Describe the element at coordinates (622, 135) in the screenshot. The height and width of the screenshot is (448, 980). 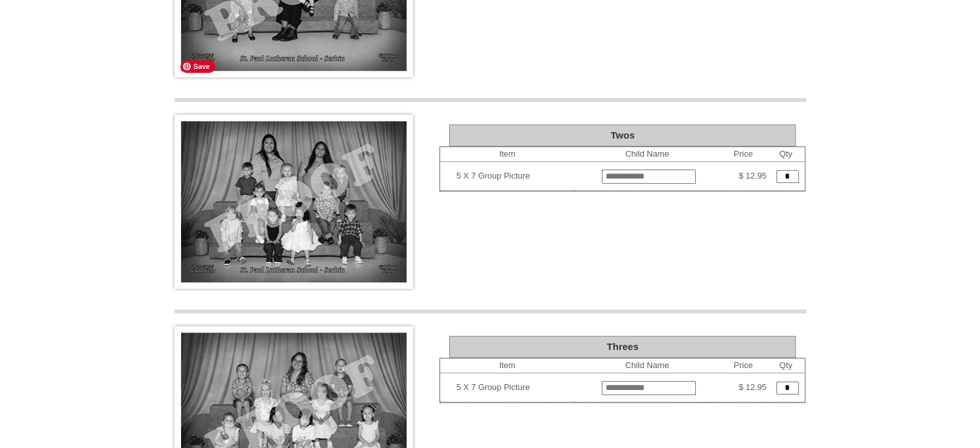
I see `div: Twos` at that location.